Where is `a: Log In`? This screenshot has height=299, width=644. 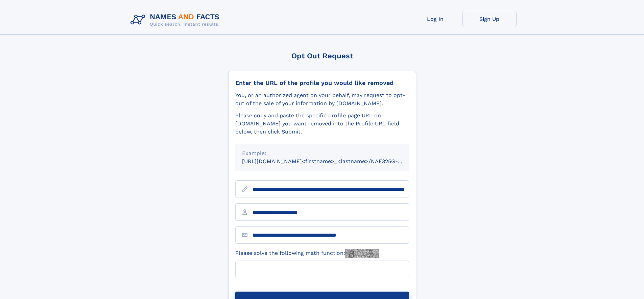 a: Log In is located at coordinates (435, 19).